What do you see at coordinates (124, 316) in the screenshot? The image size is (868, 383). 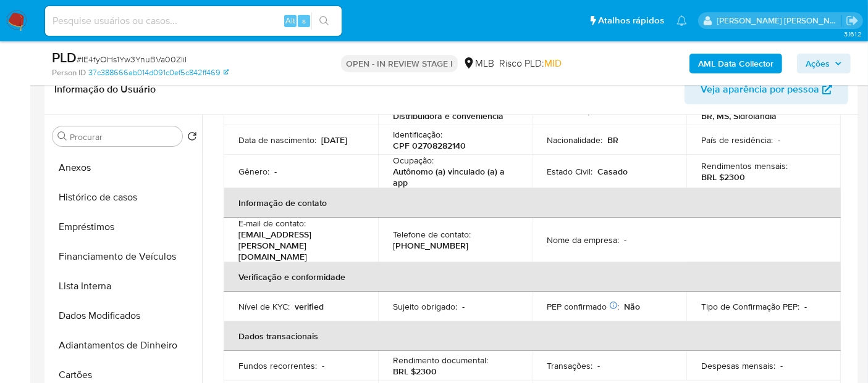 I see `button: Dados Modificados` at bounding box center [124, 316].